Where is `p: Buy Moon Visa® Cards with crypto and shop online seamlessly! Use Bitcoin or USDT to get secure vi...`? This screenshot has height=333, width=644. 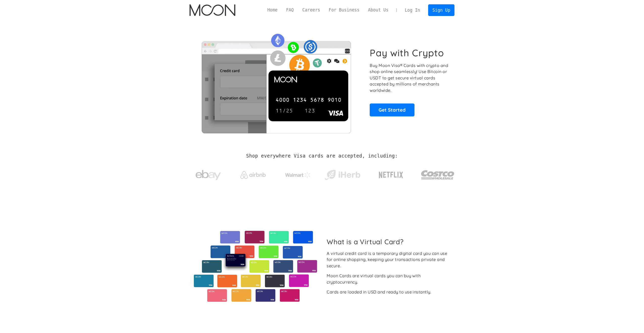 p: Buy Moon Visa® Cards with crypto and shop online seamlessly! Use Bitcoin or USDT to get secure vi... is located at coordinates (409, 78).